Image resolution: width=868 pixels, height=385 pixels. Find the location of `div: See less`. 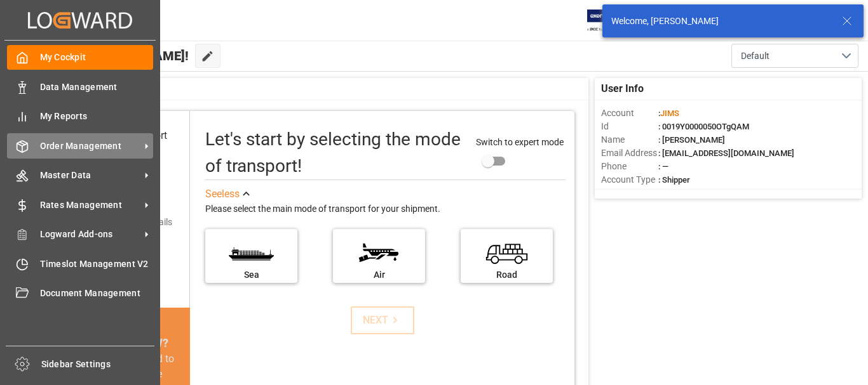

div: See less is located at coordinates (222, 194).